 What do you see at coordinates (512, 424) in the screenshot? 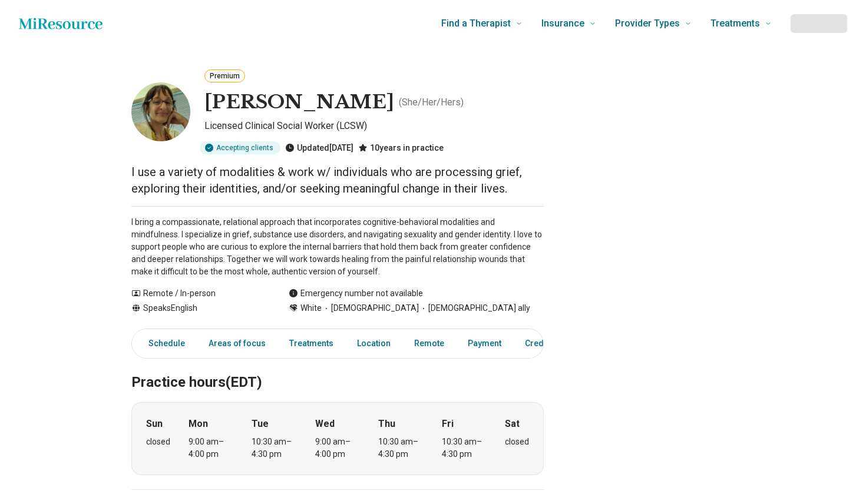
I see `strong: Sat` at bounding box center [512, 424].